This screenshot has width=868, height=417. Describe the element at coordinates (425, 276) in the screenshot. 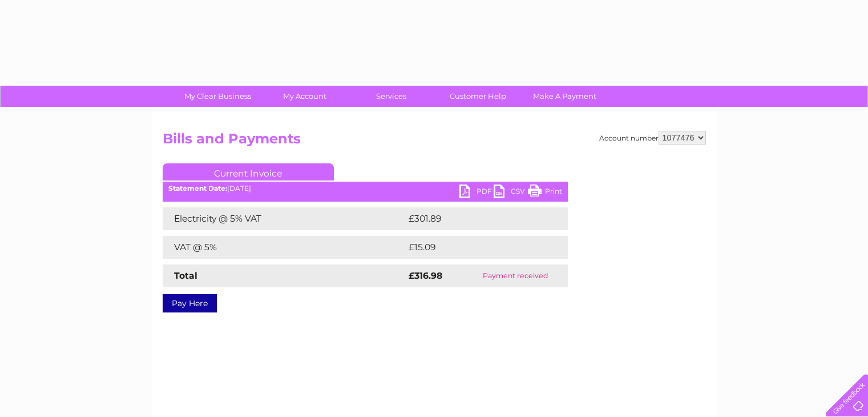

I see `strong: £316.98` at that location.